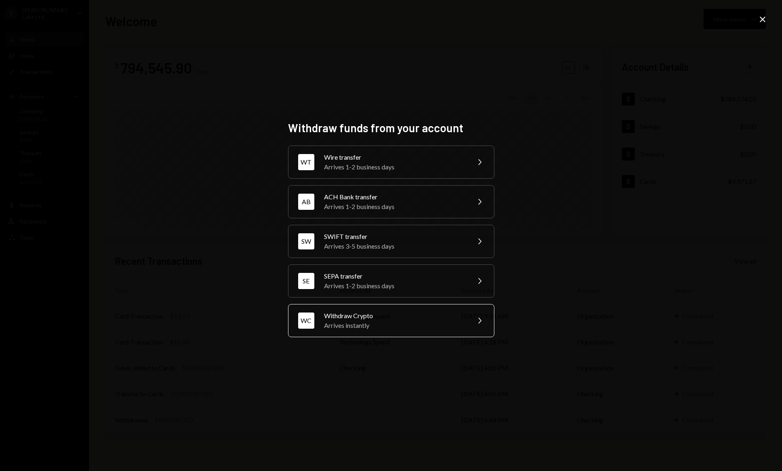 The height and width of the screenshot is (471, 782). Describe the element at coordinates (306, 162) in the screenshot. I see `div: WT` at that location.